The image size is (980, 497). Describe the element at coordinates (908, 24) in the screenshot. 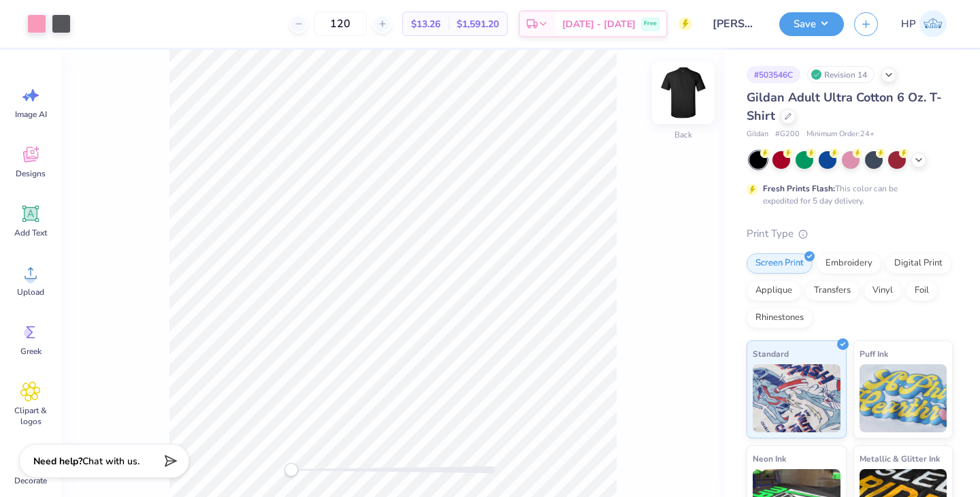

I see `span: HP` at that location.